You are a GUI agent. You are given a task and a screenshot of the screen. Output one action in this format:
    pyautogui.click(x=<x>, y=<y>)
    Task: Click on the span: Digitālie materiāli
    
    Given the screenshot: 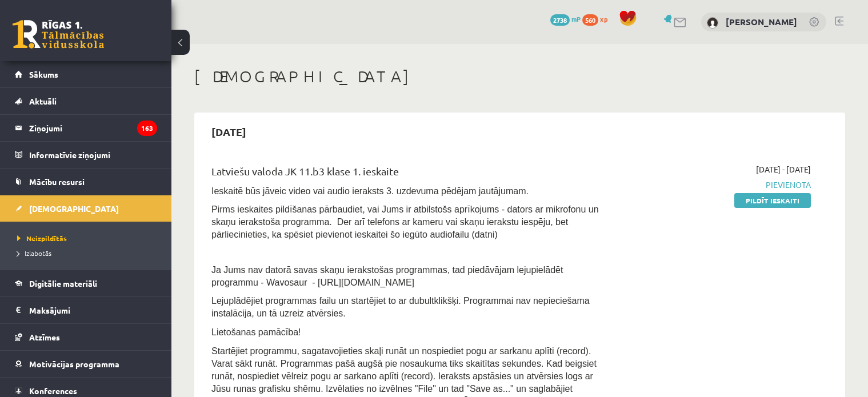 What is the action you would take?
    pyautogui.click(x=63, y=283)
    